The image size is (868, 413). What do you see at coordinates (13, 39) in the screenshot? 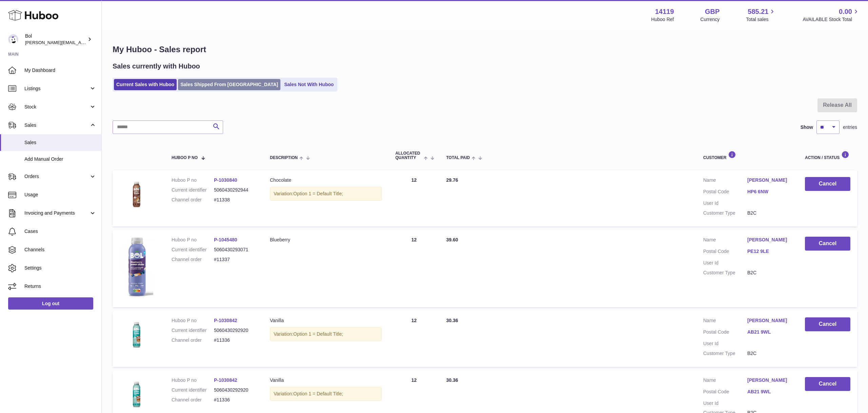
I see `img: Scott.Sutcliffe@bolfoods.com` at bounding box center [13, 39].